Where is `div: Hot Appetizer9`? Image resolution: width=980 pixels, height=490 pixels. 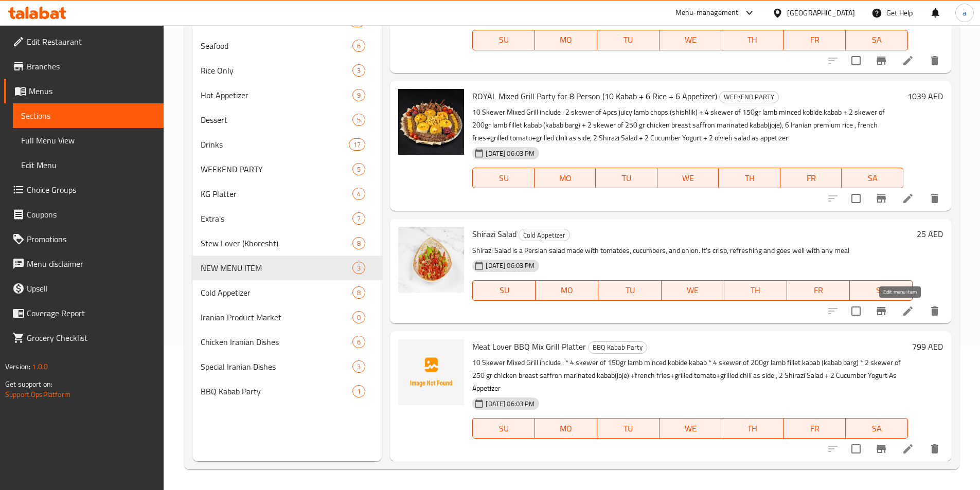 div: Hot Appetizer9 is located at coordinates (287, 95).